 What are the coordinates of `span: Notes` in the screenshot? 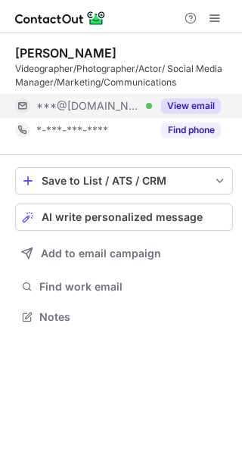 It's located at (133, 317).